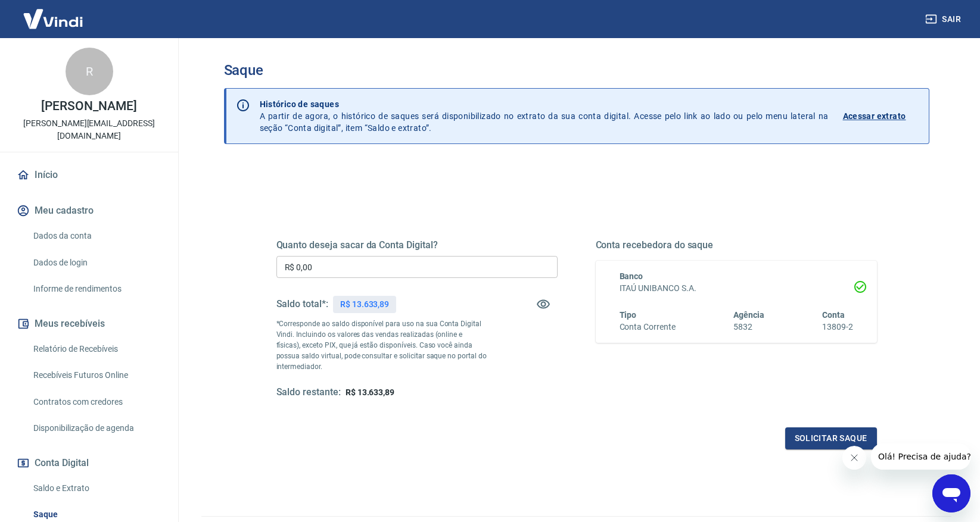  I want to click on img: Vindi, so click(53, 18).